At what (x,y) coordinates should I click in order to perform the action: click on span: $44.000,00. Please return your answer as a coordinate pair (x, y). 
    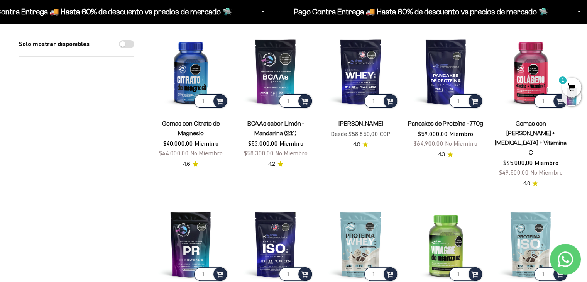
    Looking at the image, I should click on (174, 153).